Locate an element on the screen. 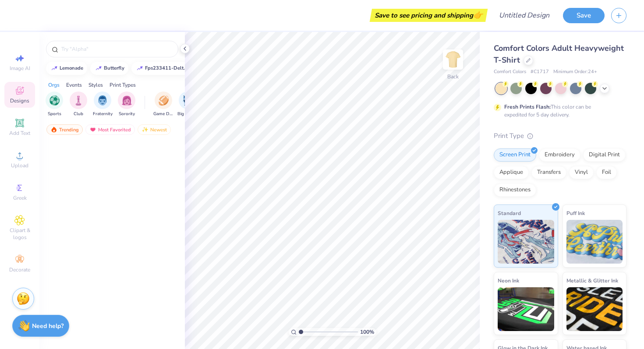  img: Back is located at coordinates (453, 60).